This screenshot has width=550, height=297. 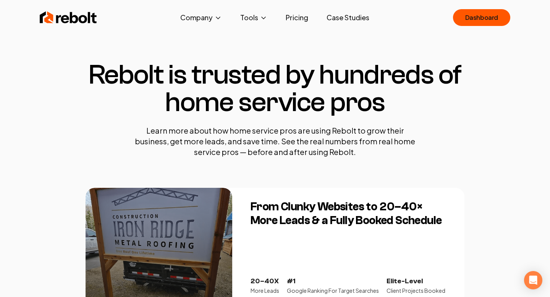 What do you see at coordinates (265, 281) in the screenshot?
I see `p: 20–40X` at bounding box center [265, 281].